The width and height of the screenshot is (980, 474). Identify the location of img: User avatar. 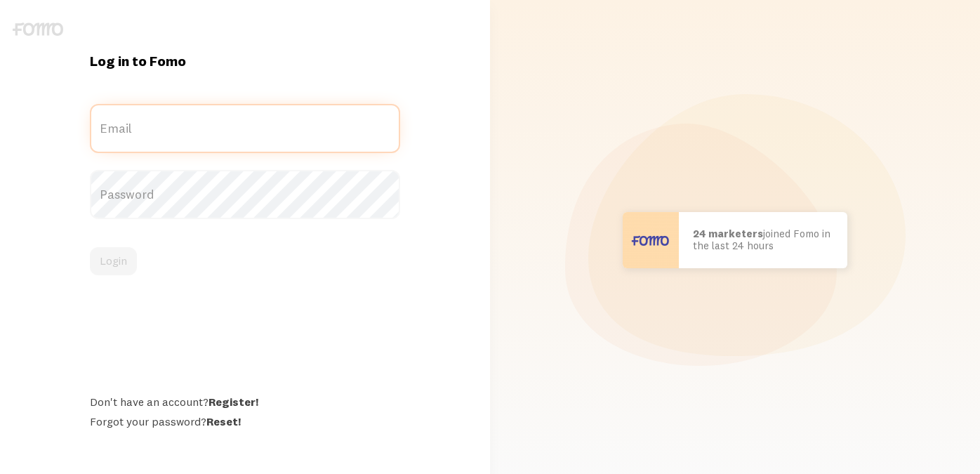
(651, 240).